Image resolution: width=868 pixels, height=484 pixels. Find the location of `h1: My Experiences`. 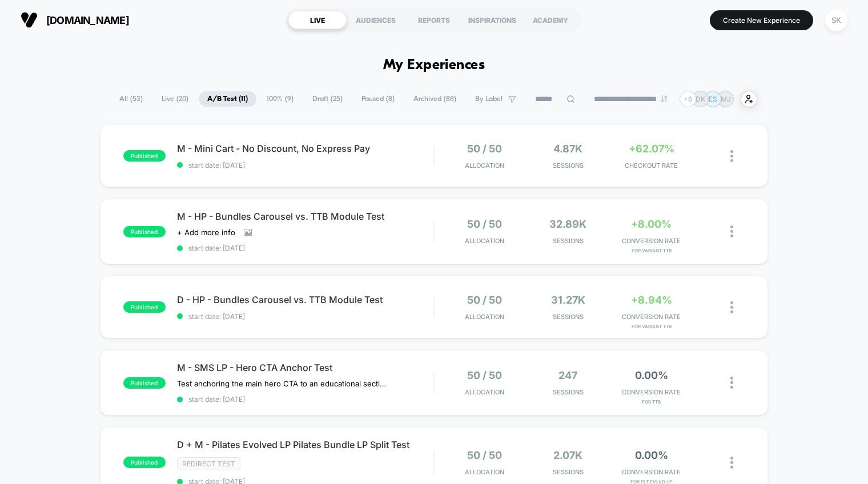

h1: My Experiences is located at coordinates (434, 65).